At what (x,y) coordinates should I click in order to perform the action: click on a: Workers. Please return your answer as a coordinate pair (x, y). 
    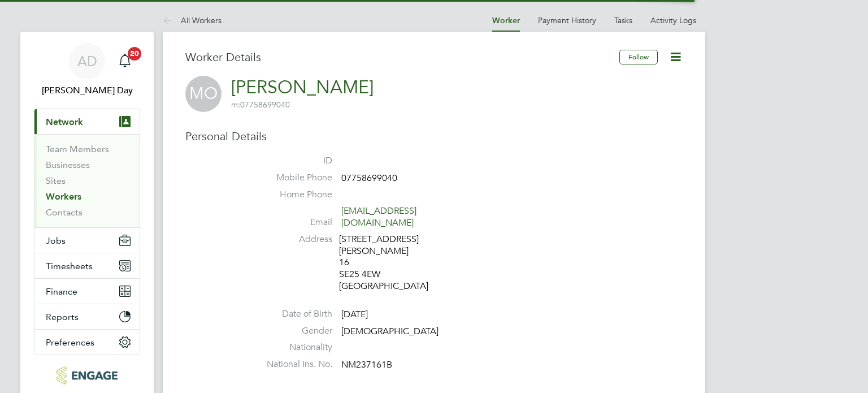
    Looking at the image, I should click on (63, 196).